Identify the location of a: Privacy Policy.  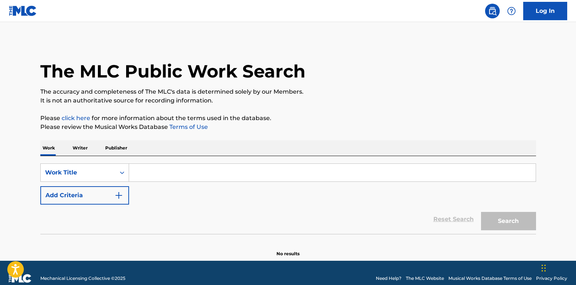
(552, 278).